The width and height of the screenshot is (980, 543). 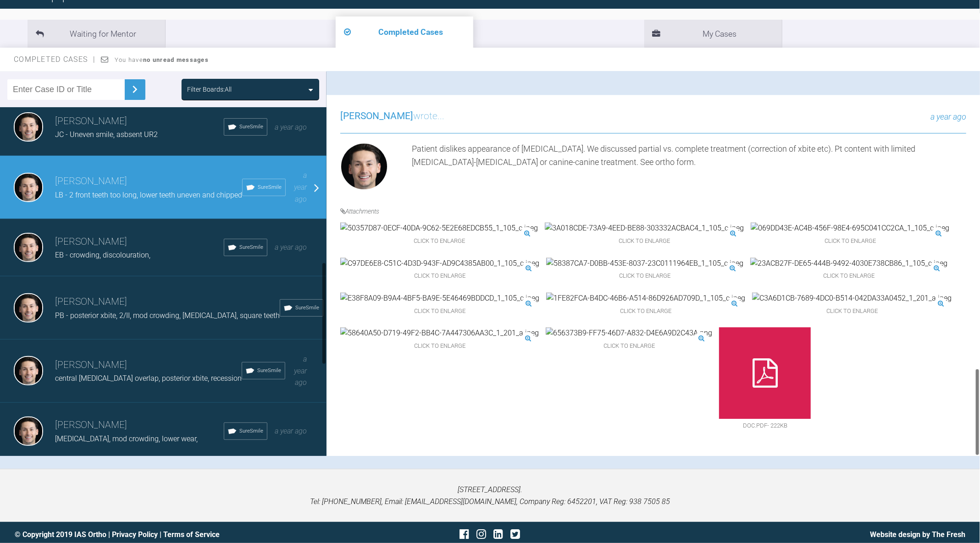 I want to click on img: C3A6D1CB-7689-4DC0-B514-042DA33A0452_1_201_a.jpeg, so click(x=851, y=298).